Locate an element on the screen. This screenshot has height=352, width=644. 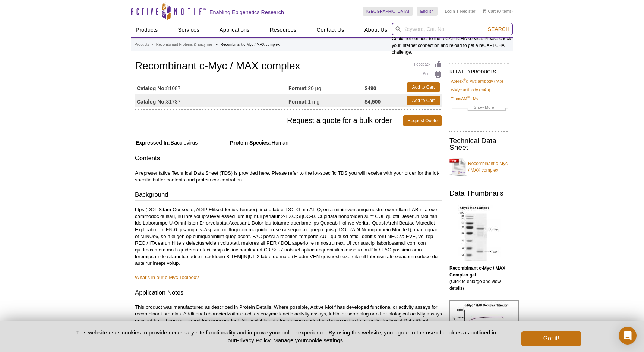
a: English is located at coordinates (427, 11).